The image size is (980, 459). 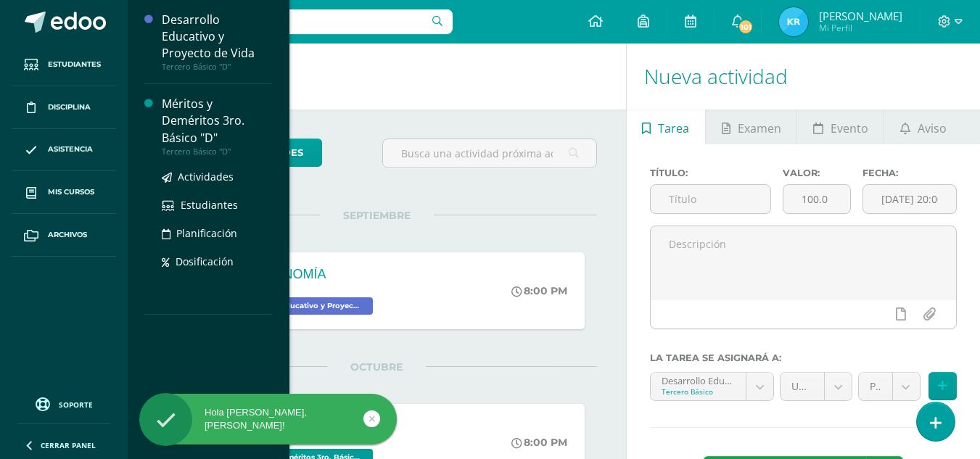 What do you see at coordinates (71, 192) in the screenshot?
I see `span: Mis cursos` at bounding box center [71, 192].